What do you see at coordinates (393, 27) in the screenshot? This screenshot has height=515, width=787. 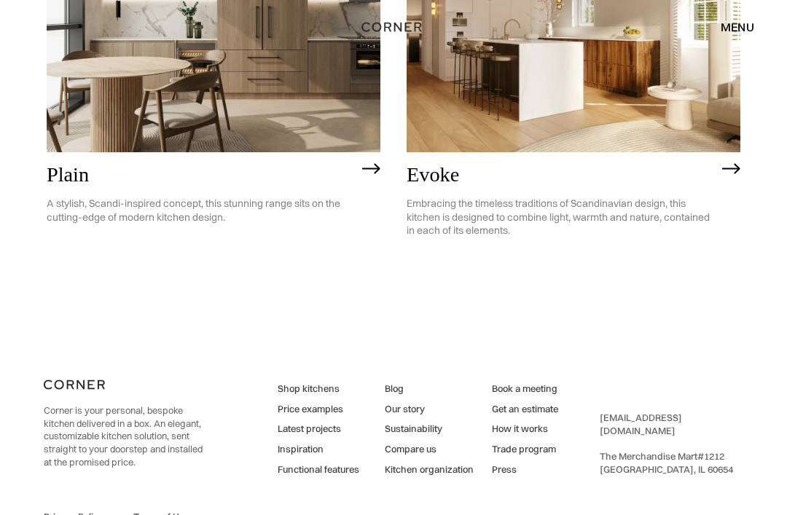 I see `a: home` at bounding box center [393, 27].